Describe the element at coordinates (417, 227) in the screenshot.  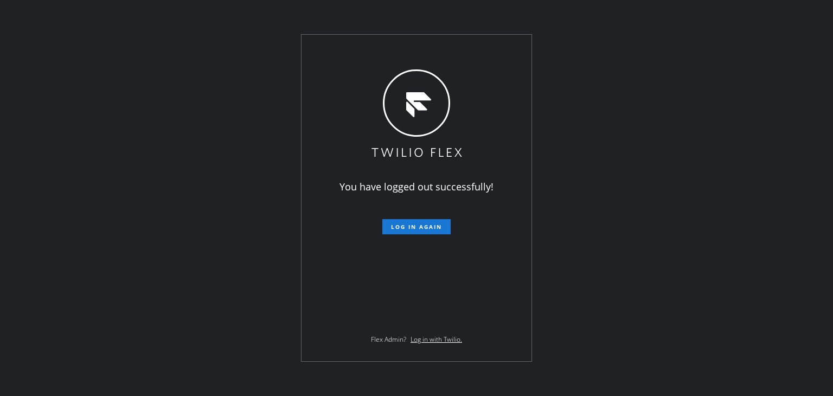
I see `span: Log in again` at that location.